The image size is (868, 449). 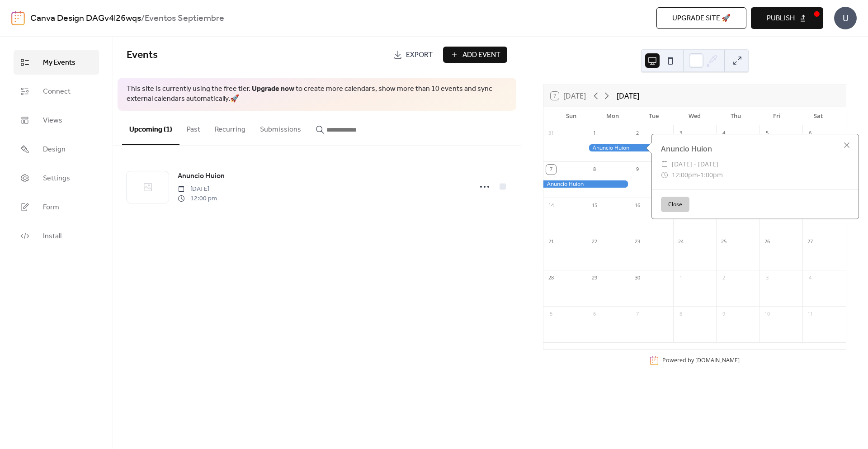 What do you see at coordinates (52, 237) in the screenshot?
I see `span: Install` at bounding box center [52, 237].